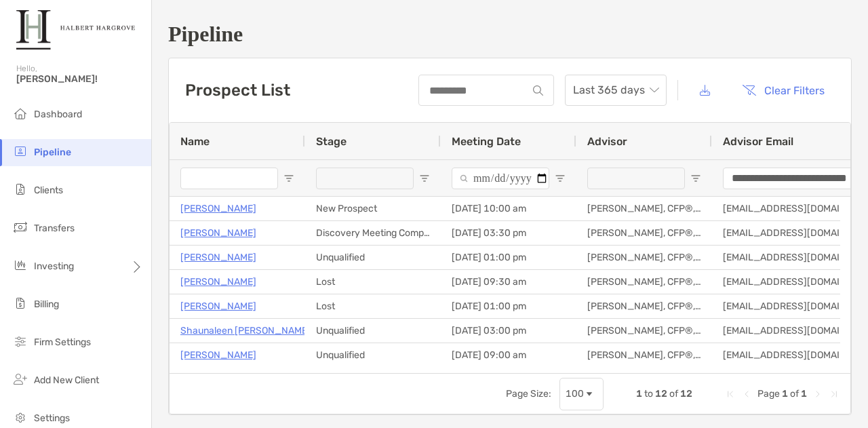  Describe the element at coordinates (834, 395) in the screenshot. I see `div: Last Page` at that location.